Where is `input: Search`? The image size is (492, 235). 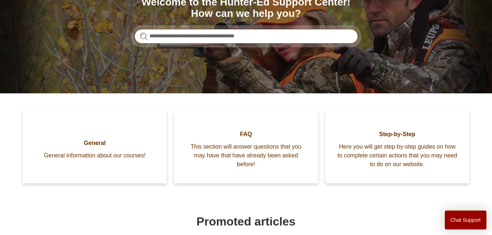 input: Search is located at coordinates (246, 36).